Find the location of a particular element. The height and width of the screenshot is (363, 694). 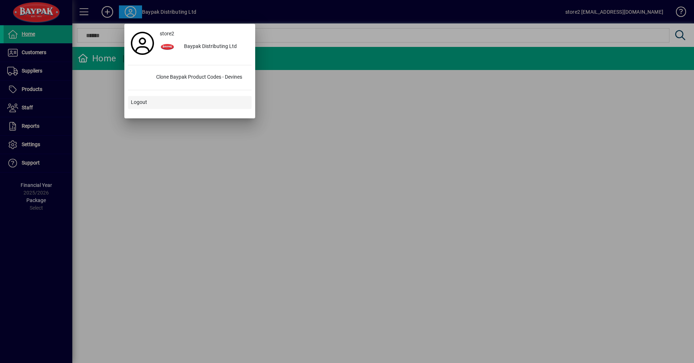

span: store2 is located at coordinates (167, 34).